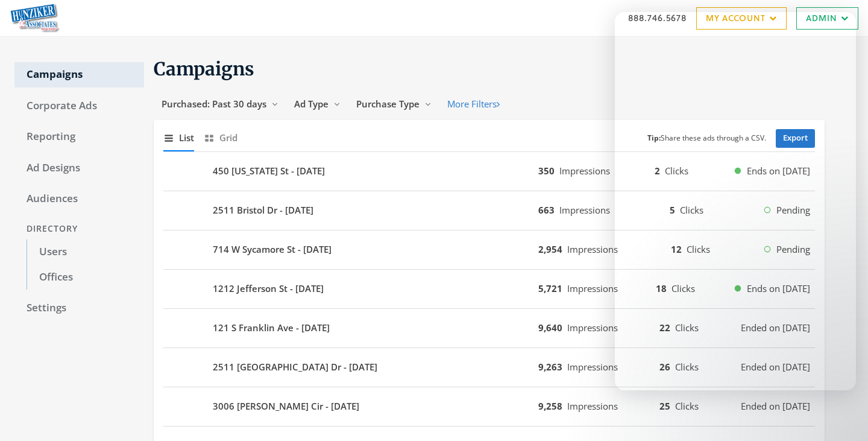  Describe the element at coordinates (221, 137) in the screenshot. I see `button: Grid` at that location.